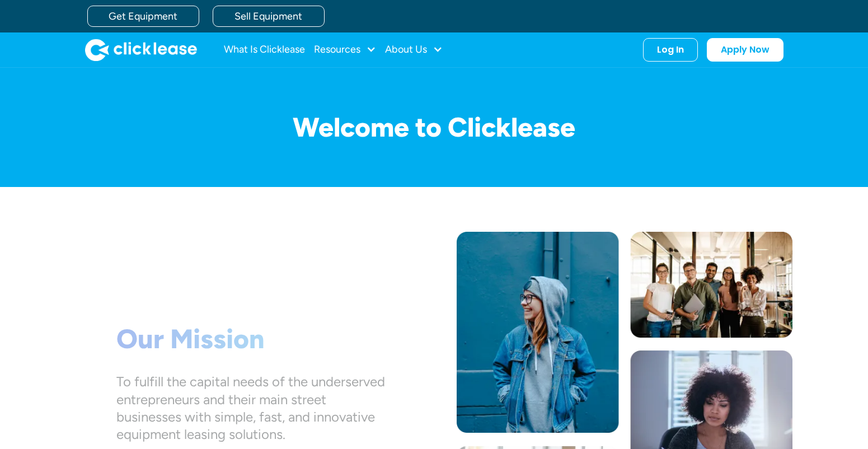  I want to click on div: To fulfill the capital needs of the underserved entrepreneurs and their main street businesses wi..., so click(251, 408).